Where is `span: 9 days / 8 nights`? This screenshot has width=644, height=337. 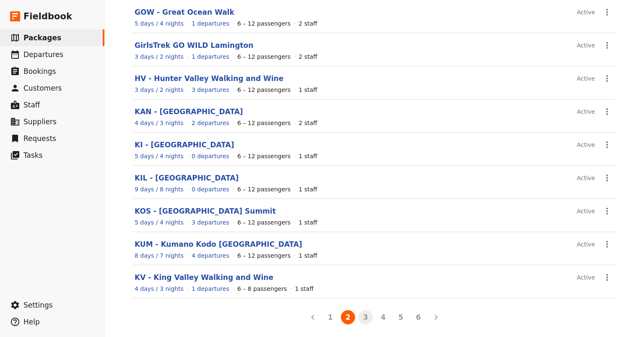 span: 9 days / 8 nights is located at coordinates (159, 189).